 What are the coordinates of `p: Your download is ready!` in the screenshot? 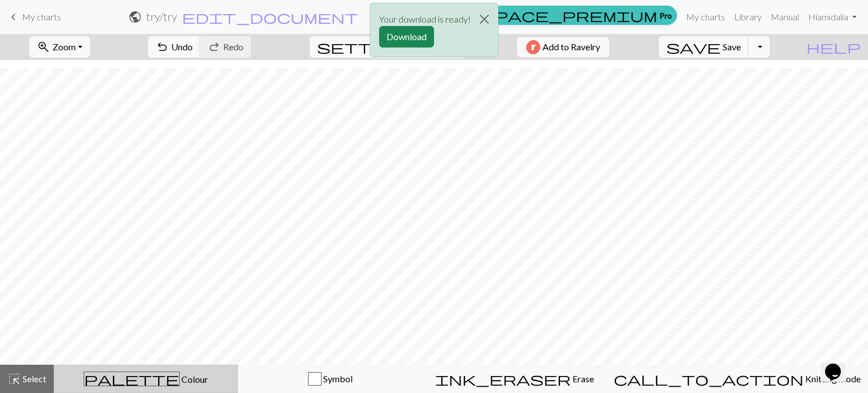 It's located at (425, 19).